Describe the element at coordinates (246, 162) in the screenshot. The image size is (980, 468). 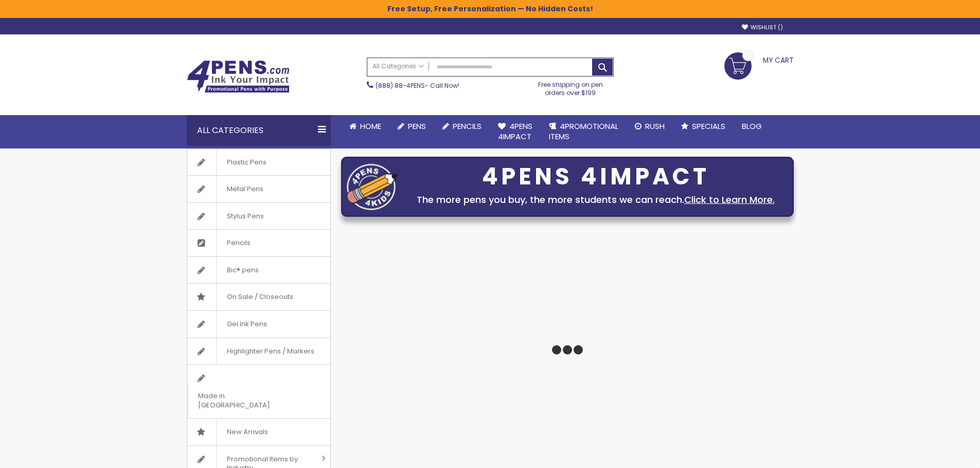
I see `span: Plastic Pens` at that location.